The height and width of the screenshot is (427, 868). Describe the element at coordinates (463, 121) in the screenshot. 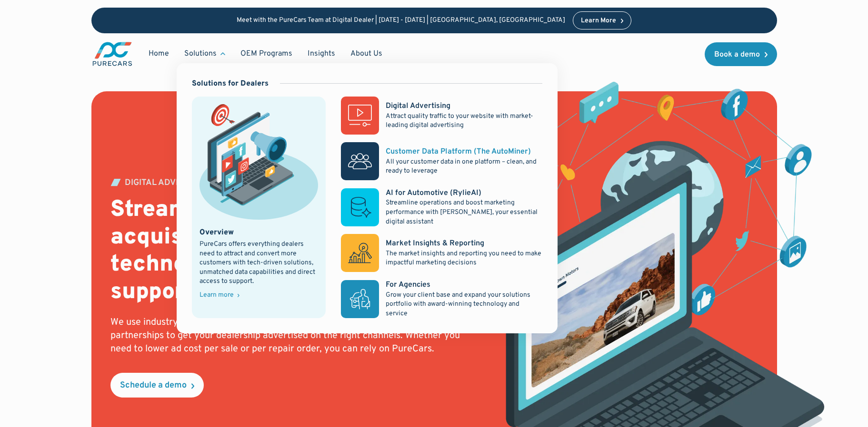

I see `p: Attract quality traffic to your website with market-leading digital advertising` at that location.